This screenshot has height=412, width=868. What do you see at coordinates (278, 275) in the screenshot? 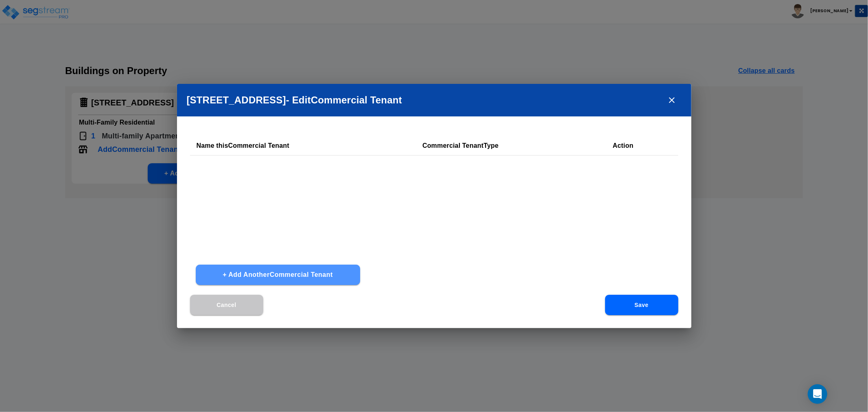
I see `button: + Add AnotherCommercial Tenant` at bounding box center [278, 275].